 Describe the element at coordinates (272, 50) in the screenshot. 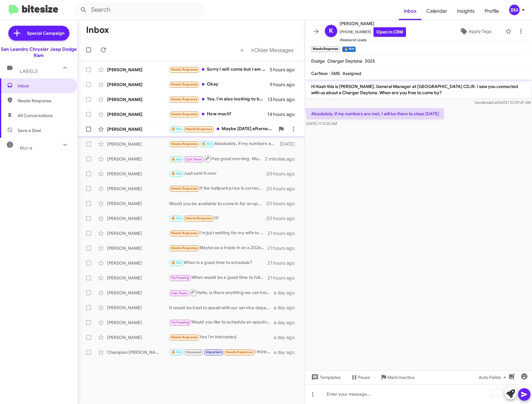

I see `button: Next` at that location.